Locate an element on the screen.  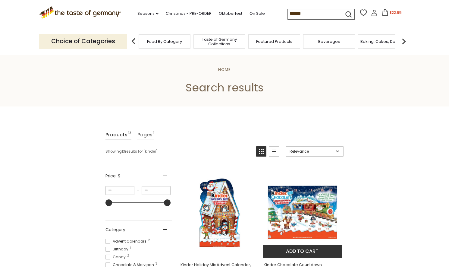
img: next arrow is located at coordinates (404, 41).